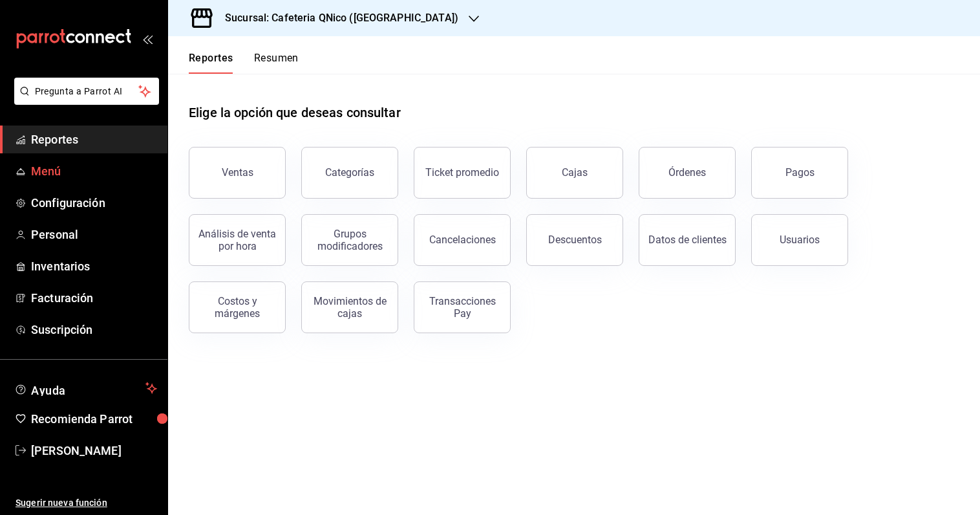 This screenshot has height=515, width=980. Describe the element at coordinates (86, 503) in the screenshot. I see `span: Sugerir nueva función` at that location.